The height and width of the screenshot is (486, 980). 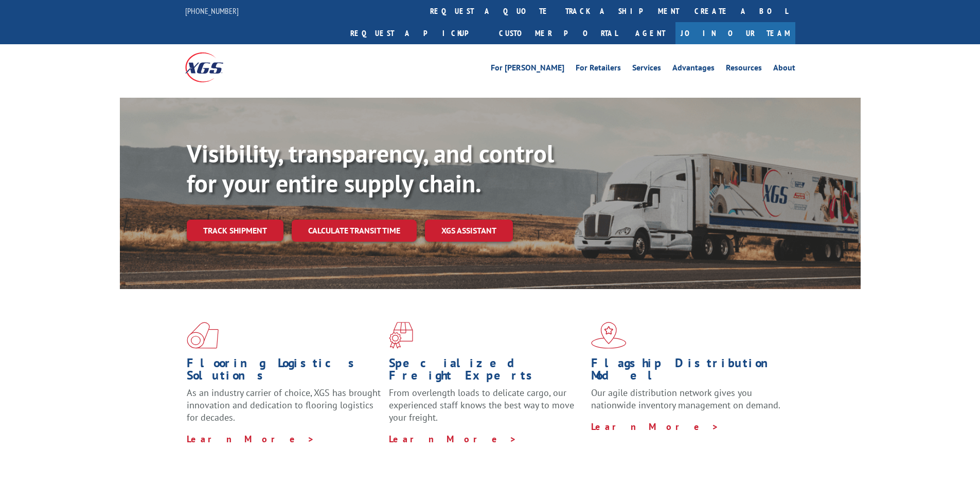 I want to click on img: xgs-icon-flagship-distribution-model-red, so click(x=609, y=335).